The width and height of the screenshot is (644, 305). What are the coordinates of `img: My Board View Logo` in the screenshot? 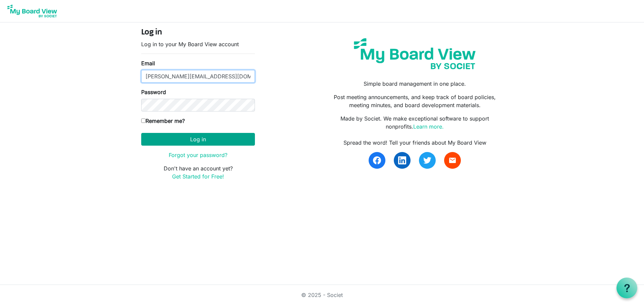 It's located at (32, 11).